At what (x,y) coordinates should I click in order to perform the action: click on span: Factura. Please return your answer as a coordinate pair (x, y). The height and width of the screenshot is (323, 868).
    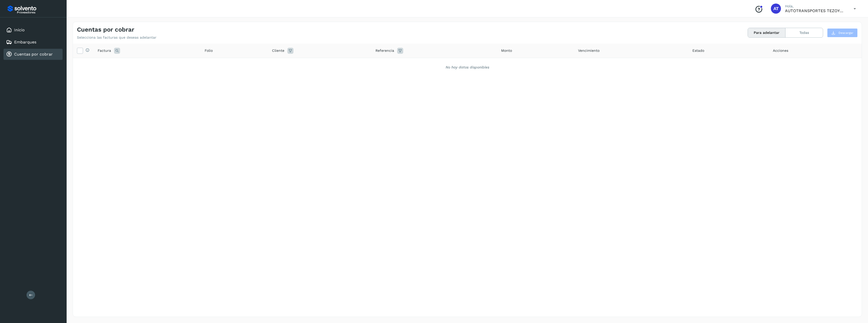
    Looking at the image, I should click on (104, 51).